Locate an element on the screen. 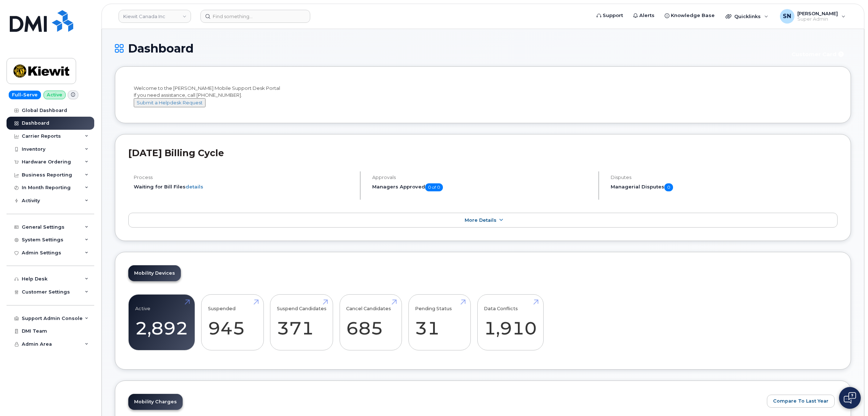  a: Submit a Helpdesk Request is located at coordinates (170, 102).